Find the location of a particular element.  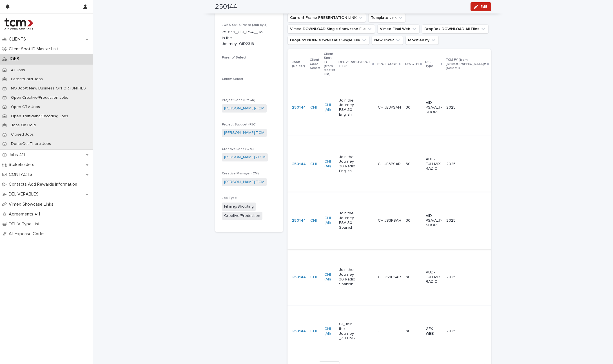

p: CHIJE3PSAR is located at coordinates (389, 164).